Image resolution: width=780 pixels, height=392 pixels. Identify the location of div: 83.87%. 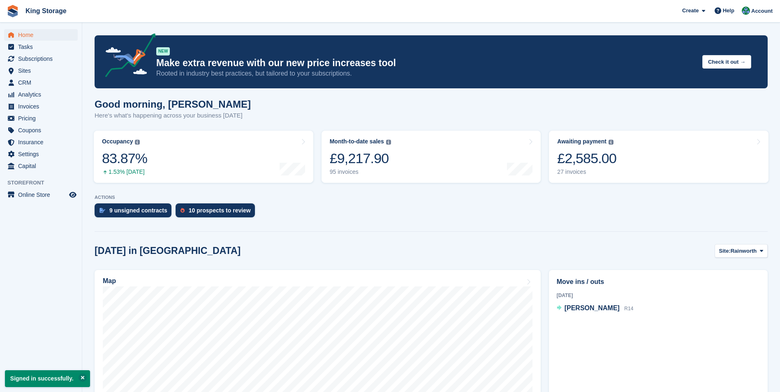
(125, 158).